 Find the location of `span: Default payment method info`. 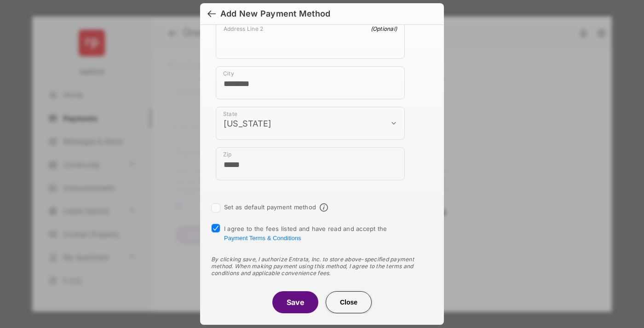

span: Default payment method info is located at coordinates (324, 208).